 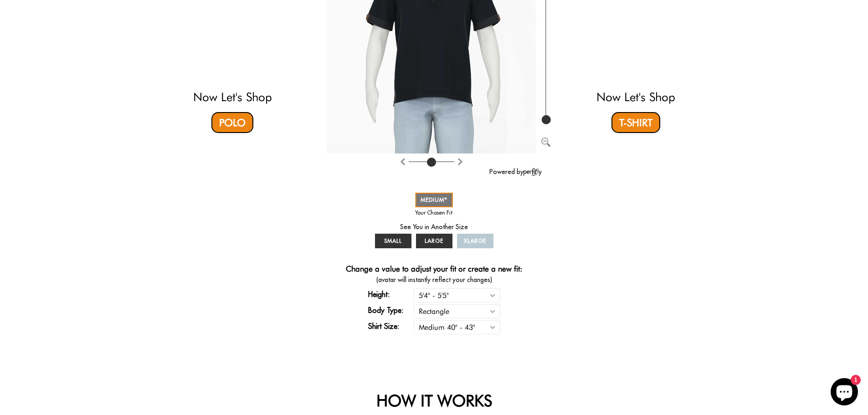 I want to click on span: (avatar will instantly reflect your changes), so click(x=434, y=280).